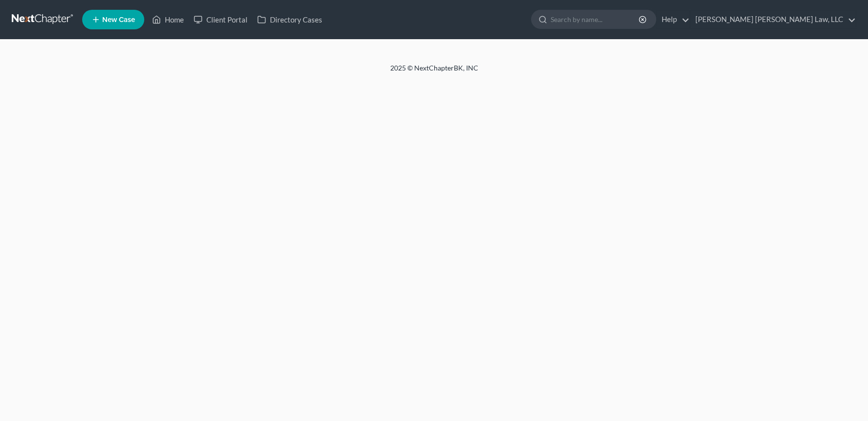  What do you see at coordinates (290, 20) in the screenshot?
I see `a: Directory Cases` at bounding box center [290, 20].